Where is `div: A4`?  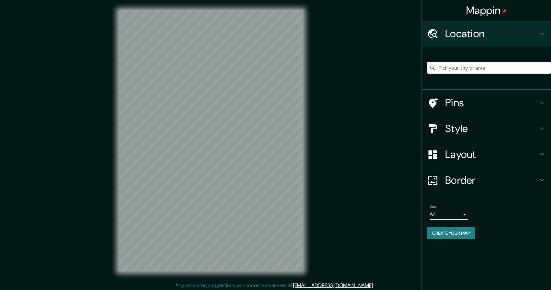
div: A4 is located at coordinates (449, 214).